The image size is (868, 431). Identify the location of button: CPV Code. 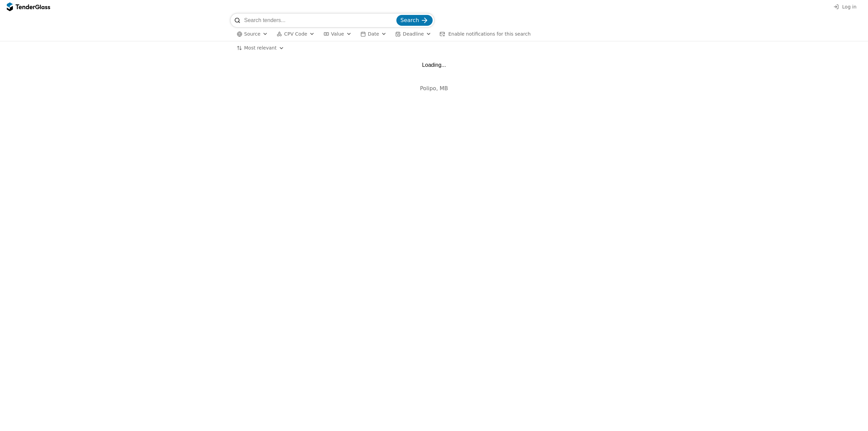
(295, 34).